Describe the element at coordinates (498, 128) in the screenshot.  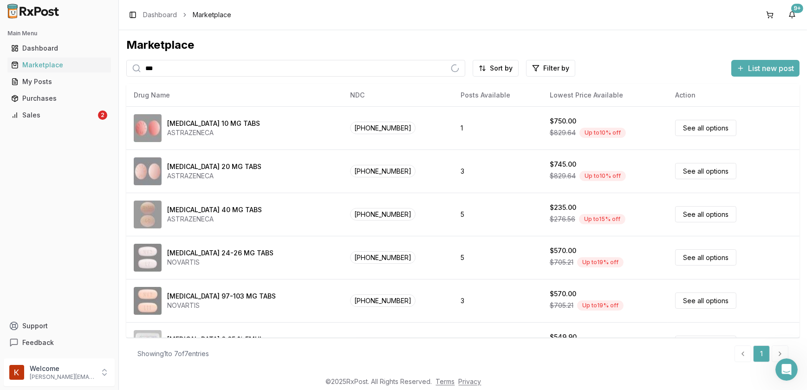
I see `td: 1` at that location.